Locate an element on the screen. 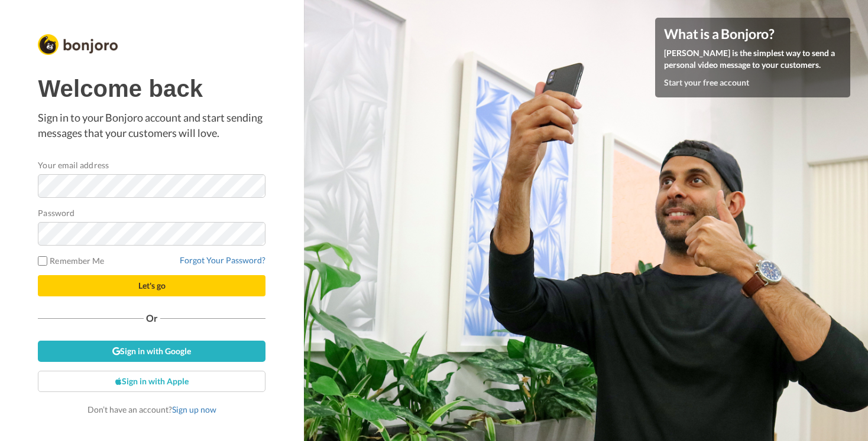 This screenshot has height=441, width=868. a: Sign in with Google is located at coordinates (151, 351).